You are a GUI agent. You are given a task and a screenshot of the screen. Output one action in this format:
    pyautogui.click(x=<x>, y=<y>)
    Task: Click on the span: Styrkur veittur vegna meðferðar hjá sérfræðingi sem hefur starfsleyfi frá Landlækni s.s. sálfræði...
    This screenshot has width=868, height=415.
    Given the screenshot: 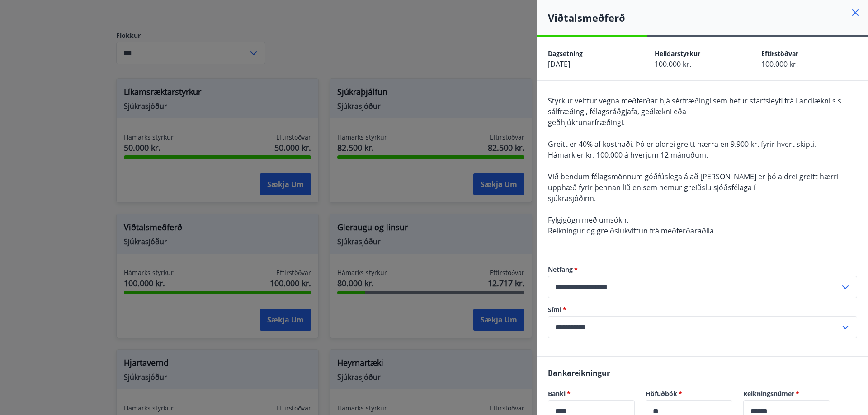 What is the action you would take?
    pyautogui.click(x=695, y=106)
    